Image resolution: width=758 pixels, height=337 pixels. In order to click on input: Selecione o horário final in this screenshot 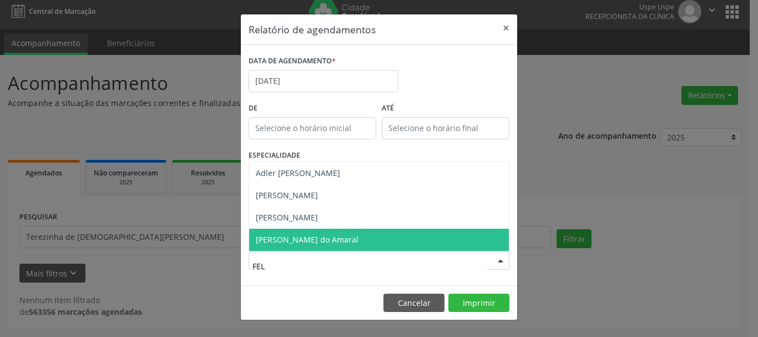, I will do `click(445, 128)`.